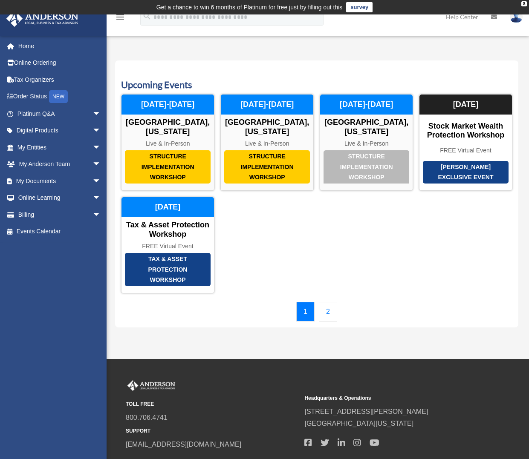 This screenshot has height=459, width=529. I want to click on small: SUPPORT, so click(212, 431).